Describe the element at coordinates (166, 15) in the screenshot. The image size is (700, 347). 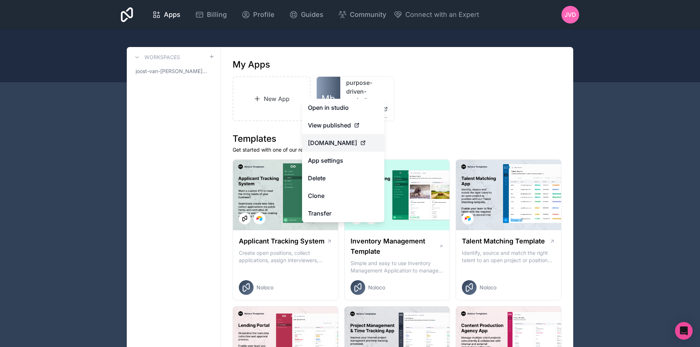
I see `a: Apps` at that location.